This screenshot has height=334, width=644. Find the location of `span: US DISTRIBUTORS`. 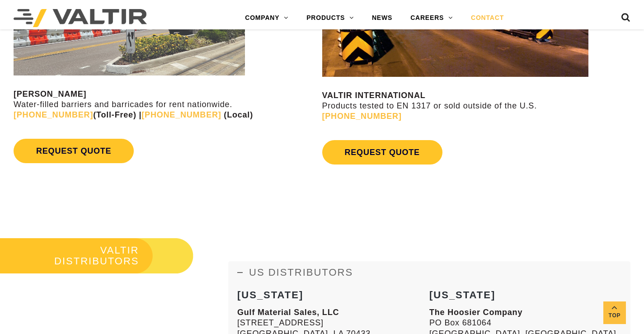

span: US DISTRIBUTORS is located at coordinates (301, 272).